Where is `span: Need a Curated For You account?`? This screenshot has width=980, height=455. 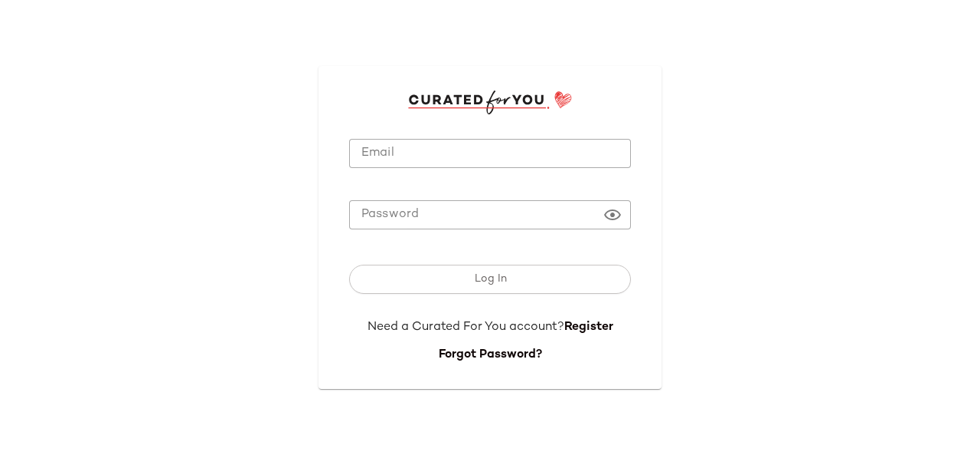
span: Need a Curated For You account? is located at coordinates (466, 327).